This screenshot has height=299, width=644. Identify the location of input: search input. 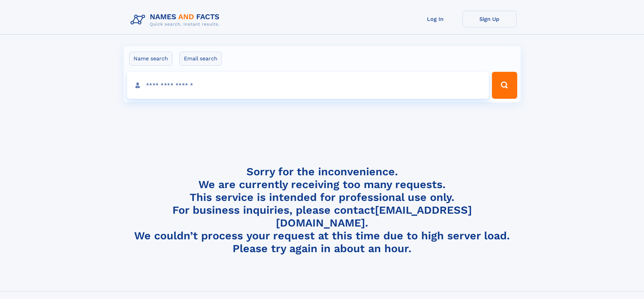
(308, 85).